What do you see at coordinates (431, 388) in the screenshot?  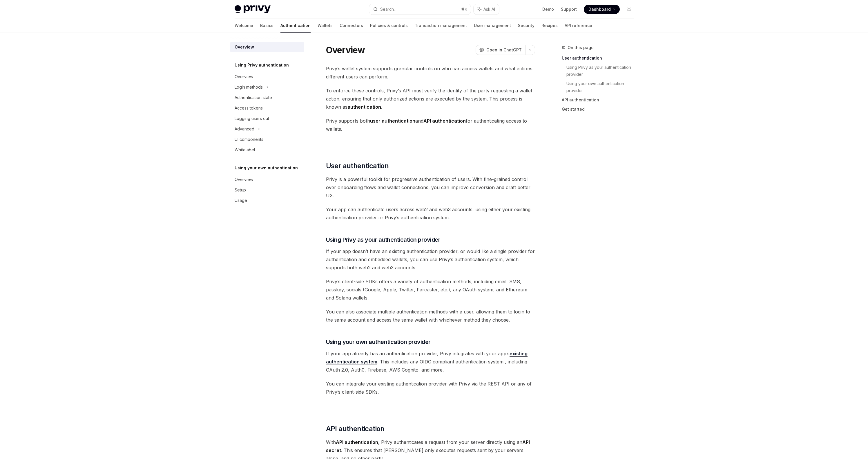 I see `span: You can integrate your existing authentication provider with Privy via the REST API or any of Pri...` at bounding box center [431, 388].